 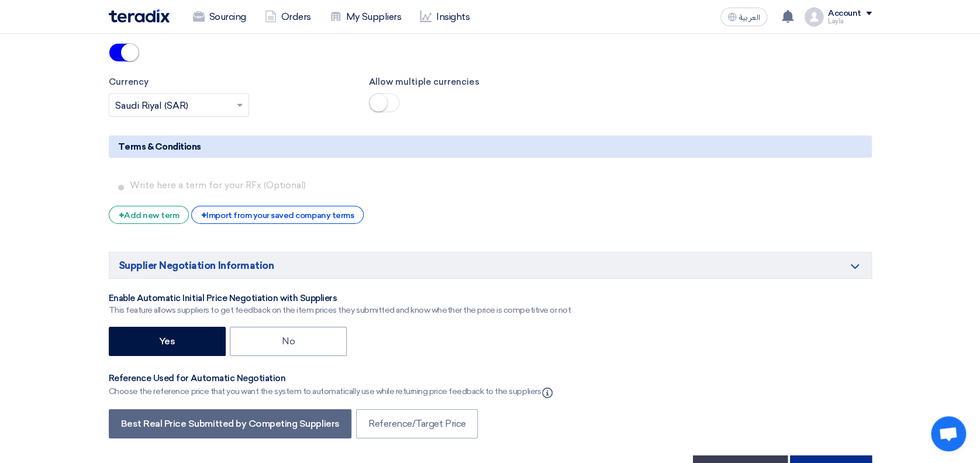 What do you see at coordinates (230, 424) in the screenshot?
I see `label: Best Real Price Submitted by Competing Suppliers` at bounding box center [230, 424].